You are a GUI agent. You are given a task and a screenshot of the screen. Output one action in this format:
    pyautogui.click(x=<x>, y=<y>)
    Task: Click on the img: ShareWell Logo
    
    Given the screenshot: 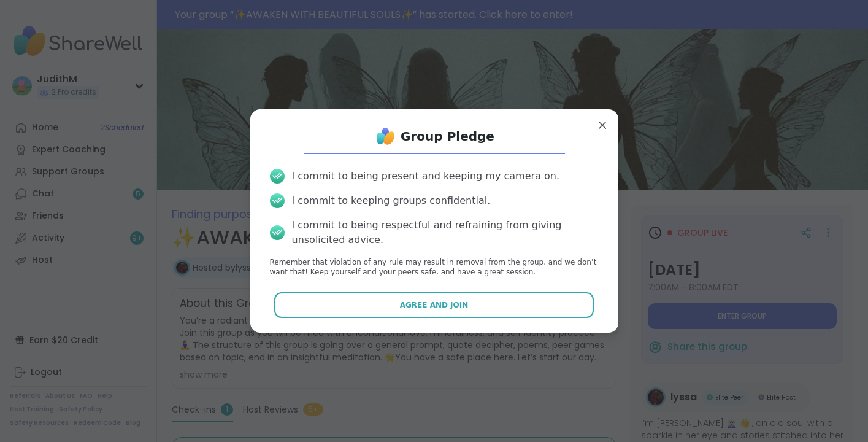 What is the action you would take?
    pyautogui.click(x=386, y=136)
    